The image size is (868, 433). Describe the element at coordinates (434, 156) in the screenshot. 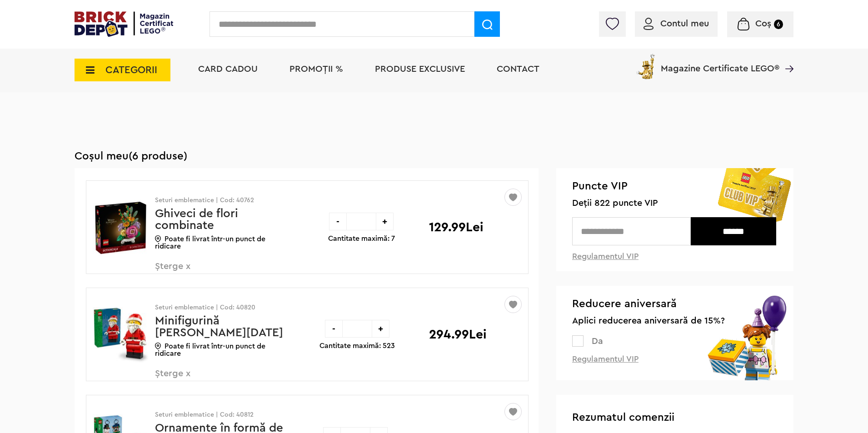

I see `h1: Coșul meu` at that location.